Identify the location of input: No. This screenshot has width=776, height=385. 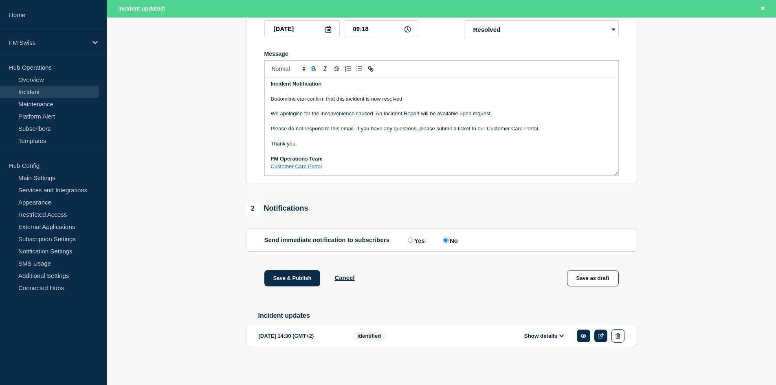
(446, 240).